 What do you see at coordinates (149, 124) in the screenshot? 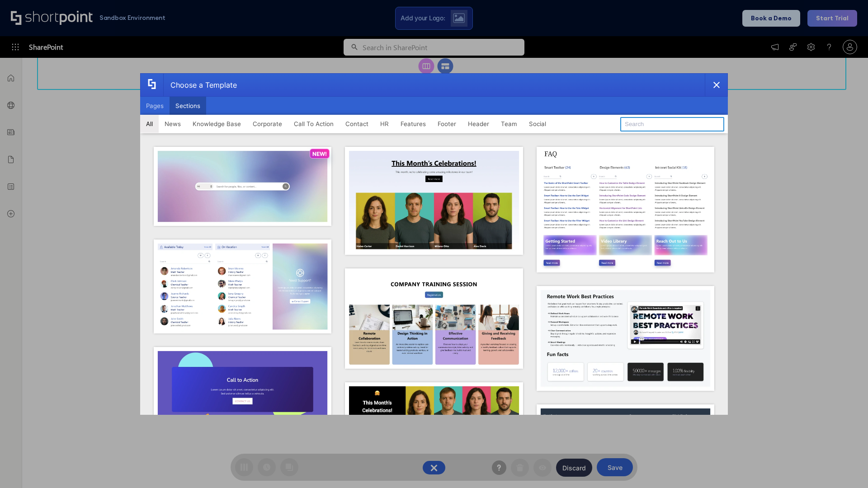
I see `button: All` at bounding box center [149, 124].